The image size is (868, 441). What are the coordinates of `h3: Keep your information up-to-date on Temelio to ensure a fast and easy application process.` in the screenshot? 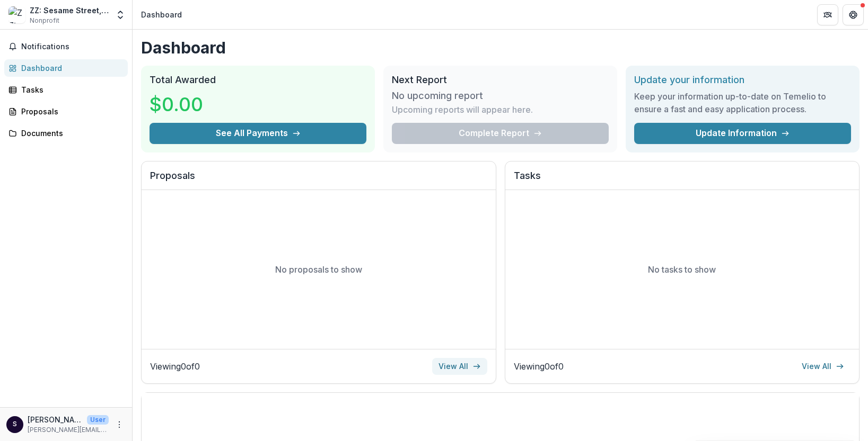 It's located at (742, 102).